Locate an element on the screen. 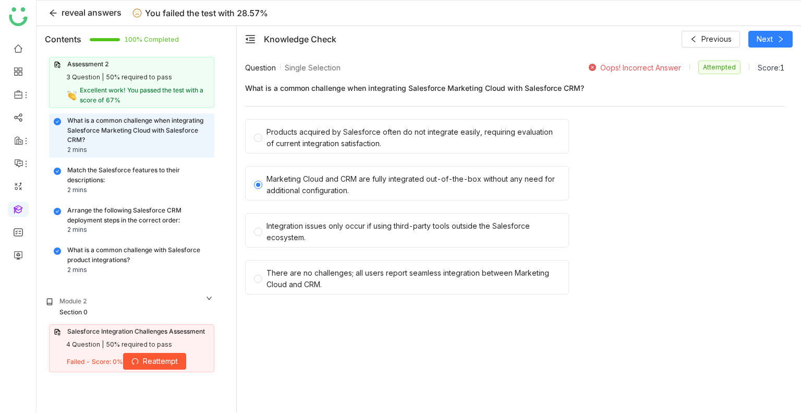 The image size is (801, 413). button: menu-fold is located at coordinates (250, 39).